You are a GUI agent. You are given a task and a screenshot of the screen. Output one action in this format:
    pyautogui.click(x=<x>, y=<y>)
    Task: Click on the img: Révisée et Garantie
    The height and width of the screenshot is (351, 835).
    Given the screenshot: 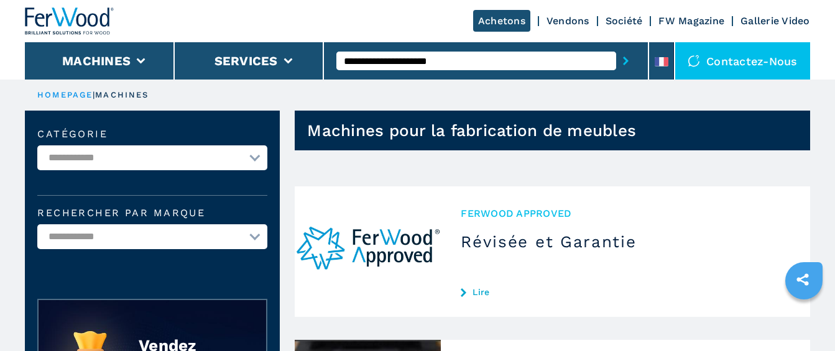 What is the action you would take?
    pyautogui.click(x=367, y=252)
    